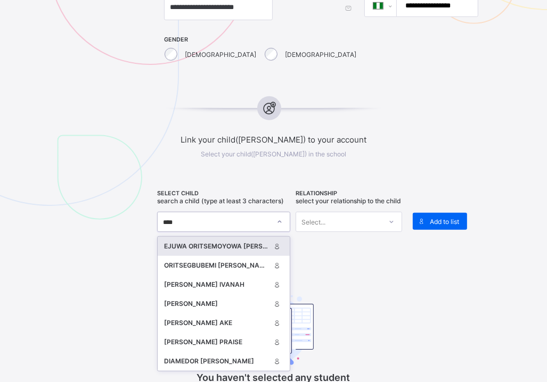 This screenshot has height=382, width=547. Describe the element at coordinates (262, 39) in the screenshot. I see `span: GENDER` at that location.